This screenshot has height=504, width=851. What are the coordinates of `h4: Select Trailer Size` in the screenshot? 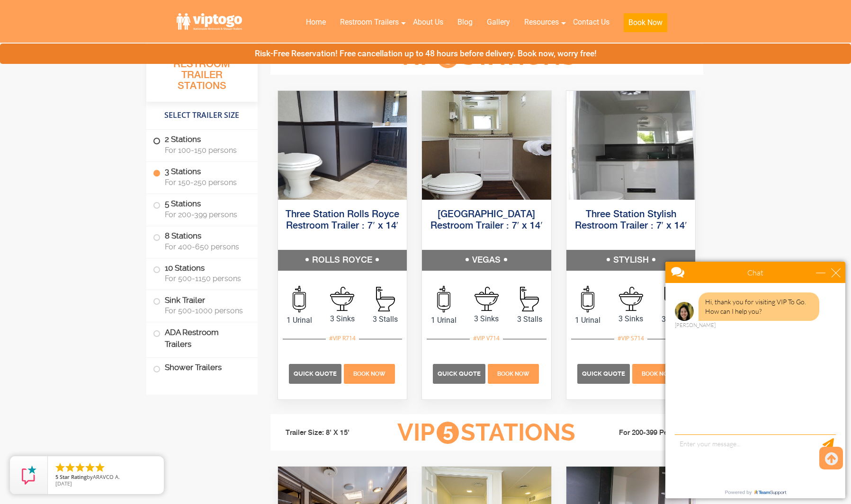 It's located at (202, 116).